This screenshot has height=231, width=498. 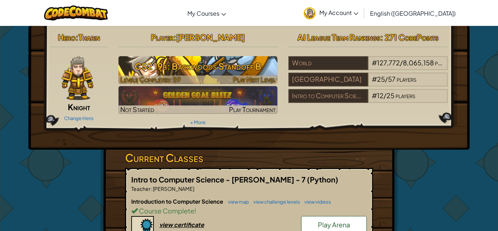 What do you see at coordinates (388, 62) in the screenshot?
I see `span: 127,772` at bounding box center [388, 62].